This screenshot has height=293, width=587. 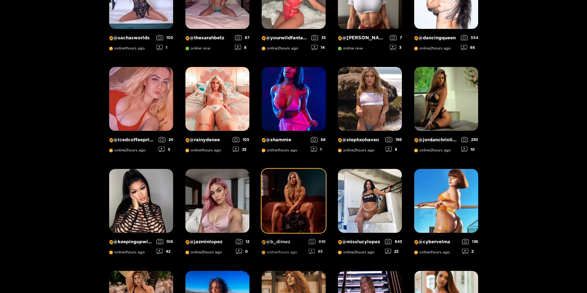 I want to click on div: 230, so click(x=469, y=140).